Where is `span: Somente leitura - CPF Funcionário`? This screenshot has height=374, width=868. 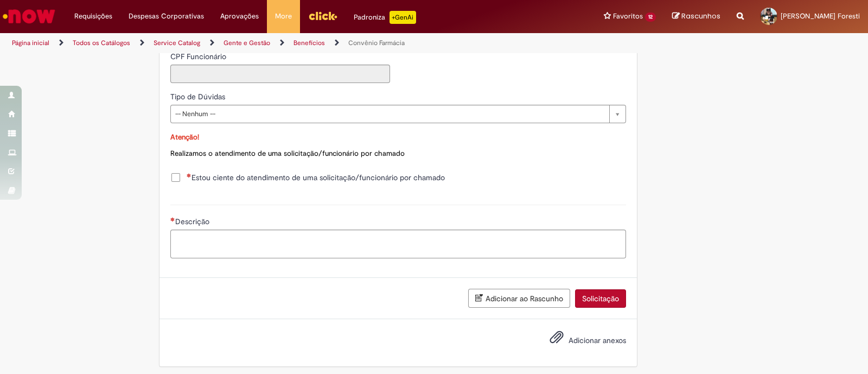
span: Somente leitura - CPF Funcionário is located at coordinates (199, 56).